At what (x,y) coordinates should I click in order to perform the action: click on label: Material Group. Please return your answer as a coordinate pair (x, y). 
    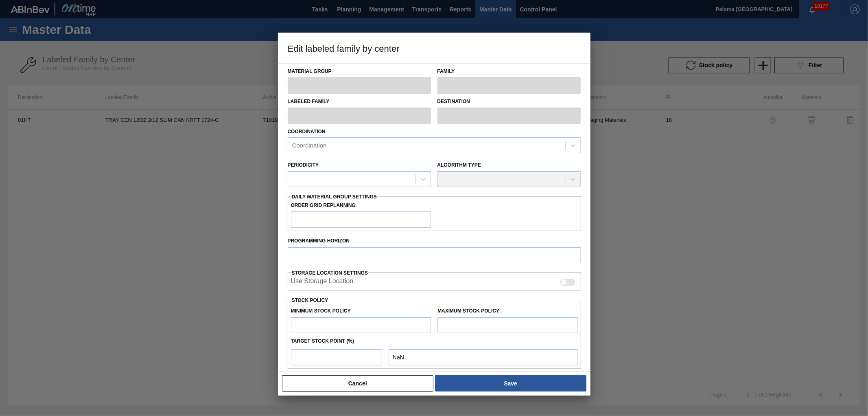
    Looking at the image, I should click on (359, 71).